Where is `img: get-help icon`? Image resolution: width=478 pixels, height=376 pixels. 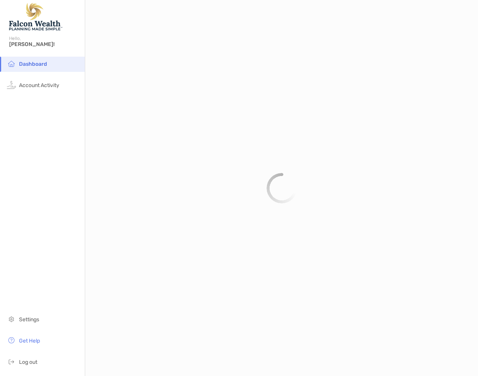
img: get-help icon is located at coordinates (11, 340).